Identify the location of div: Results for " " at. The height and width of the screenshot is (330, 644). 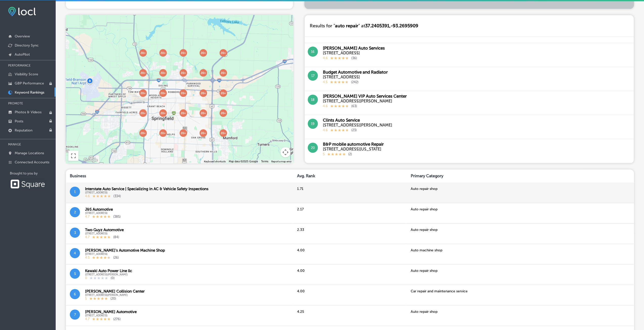
(364, 26).